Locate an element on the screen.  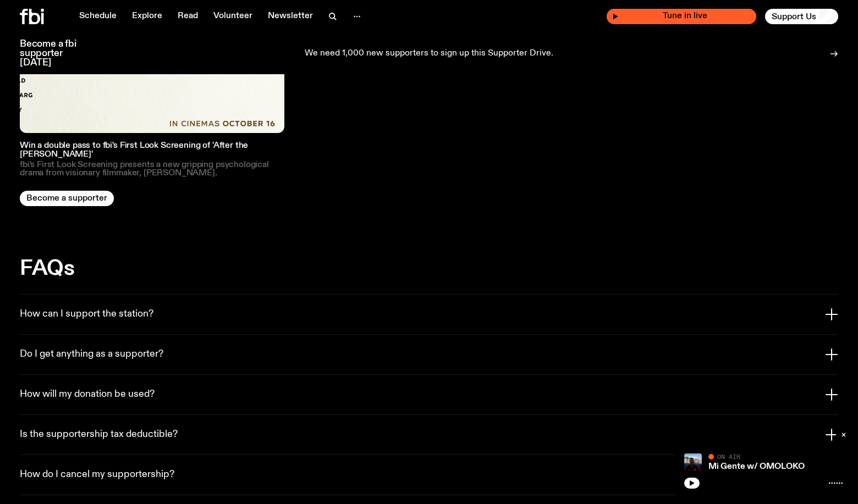
button: How do I cancel my supportership? is located at coordinates (429, 475).